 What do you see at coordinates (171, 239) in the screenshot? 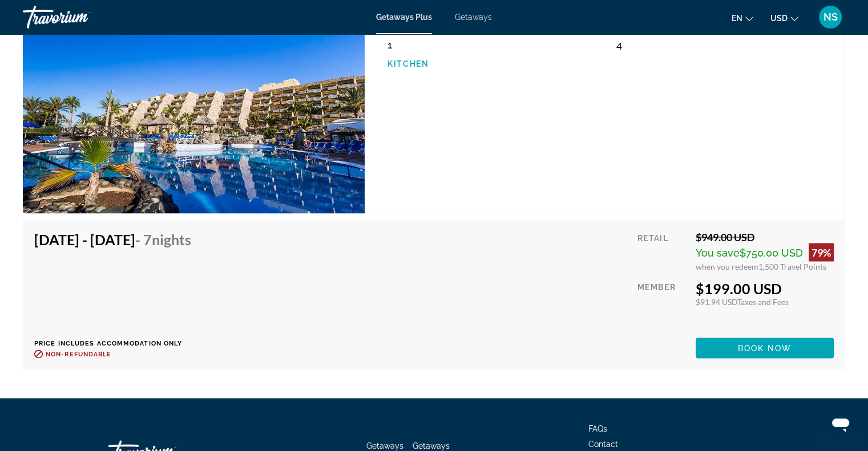
I see `span: Nights` at bounding box center [171, 239].